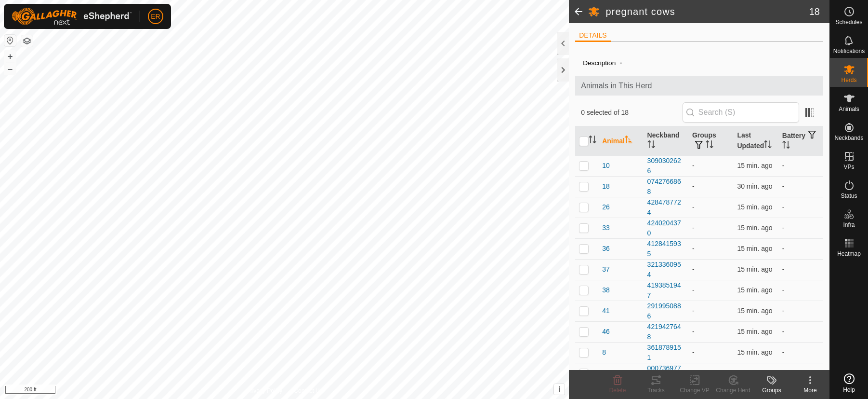 The width and height of the screenshot is (868, 399). I want to click on span: Heatmap, so click(849, 254).